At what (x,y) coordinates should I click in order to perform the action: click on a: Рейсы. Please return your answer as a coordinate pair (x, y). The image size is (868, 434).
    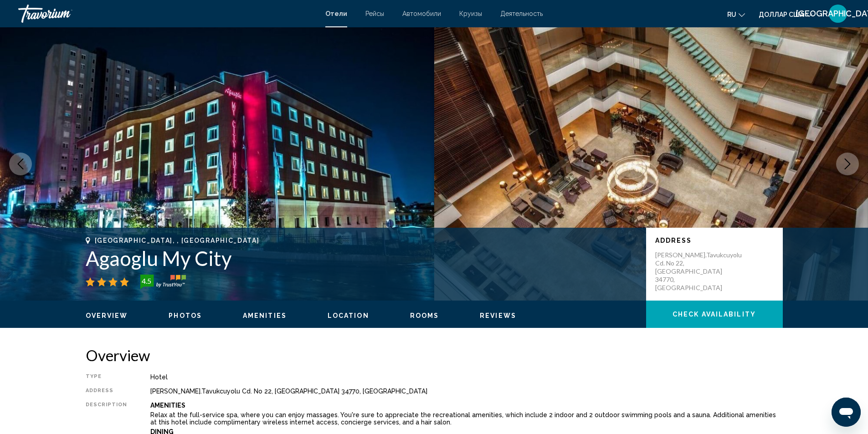
    Looking at the image, I should click on (375, 14).